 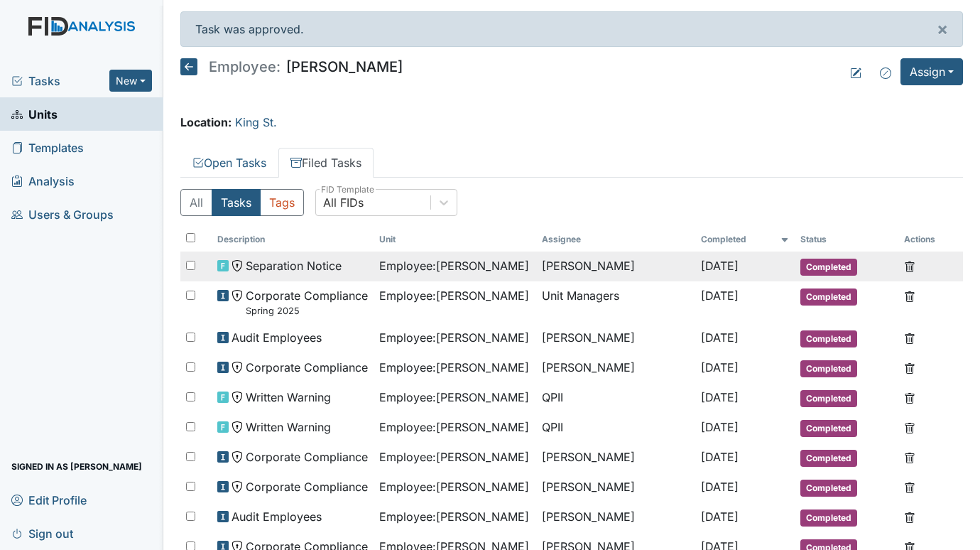 I want to click on span: Users & Groups, so click(x=62, y=214).